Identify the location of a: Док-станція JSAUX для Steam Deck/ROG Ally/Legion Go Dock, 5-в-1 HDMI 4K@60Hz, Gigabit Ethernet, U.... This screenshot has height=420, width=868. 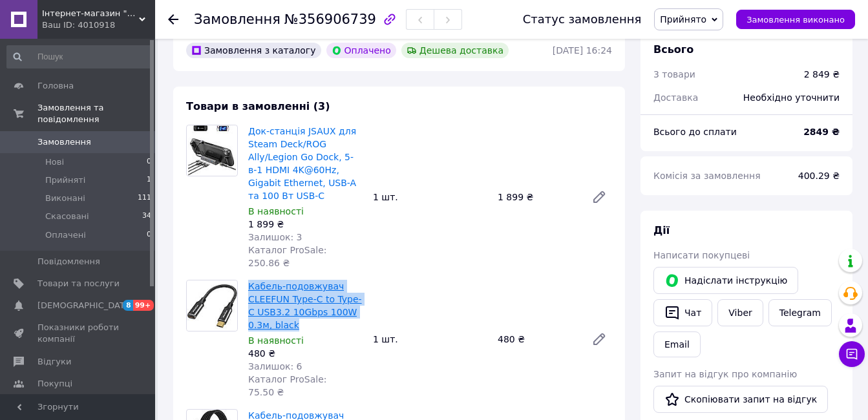
(302, 164).